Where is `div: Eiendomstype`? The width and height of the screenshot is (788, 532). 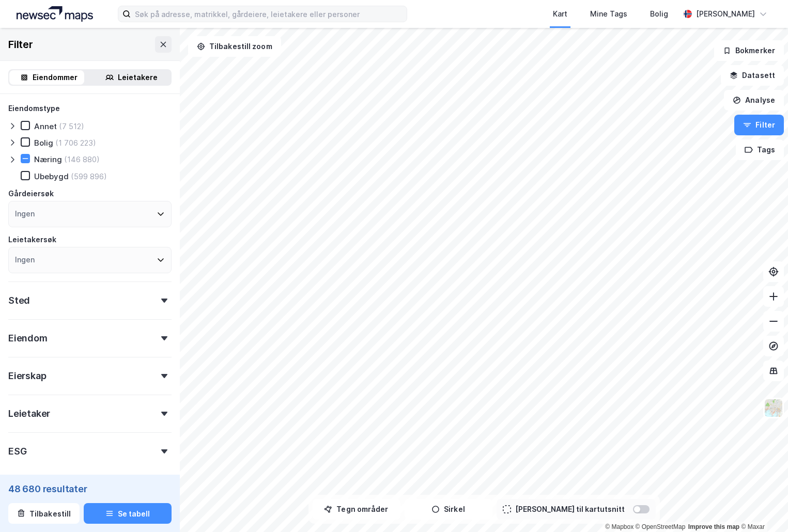 div: Eiendomstype is located at coordinates (34, 109).